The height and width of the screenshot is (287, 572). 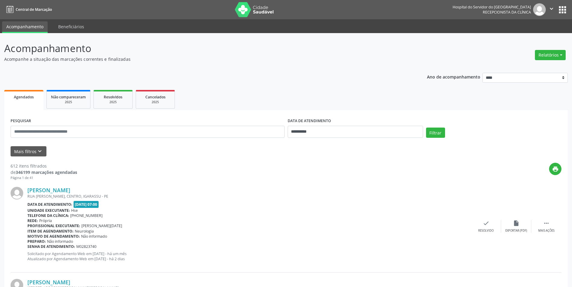 I want to click on div: Página 1 de 41, so click(x=44, y=178).